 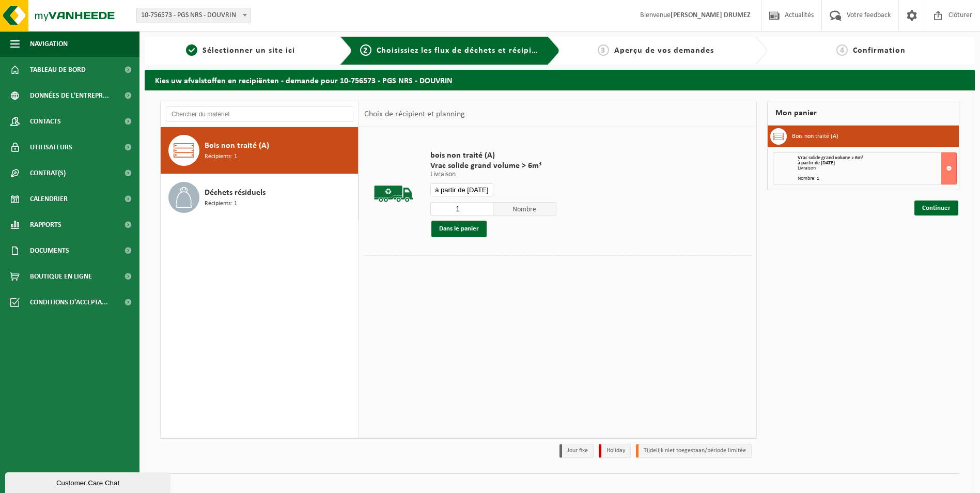 I want to click on span: Aperçu de vos demandes, so click(x=664, y=50).